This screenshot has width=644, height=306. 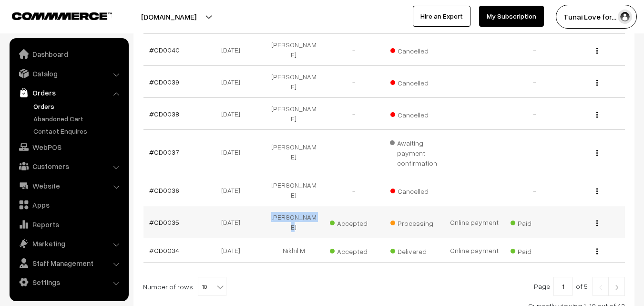 I want to click on span: Number of rows, so click(x=168, y=286).